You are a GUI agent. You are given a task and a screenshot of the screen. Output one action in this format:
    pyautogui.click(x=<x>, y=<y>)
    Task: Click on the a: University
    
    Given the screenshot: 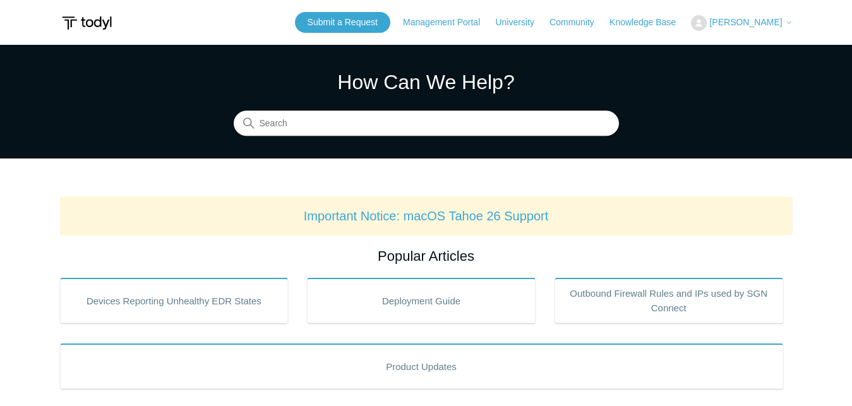 What is the action you would take?
    pyautogui.click(x=520, y=22)
    